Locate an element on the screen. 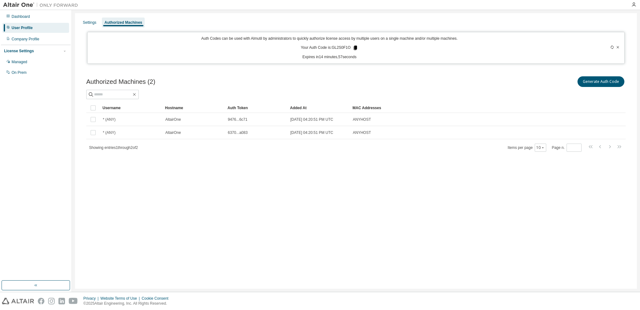 Image resolution: width=640 pixels, height=310 pixels. button: 10 is located at coordinates (541, 148).